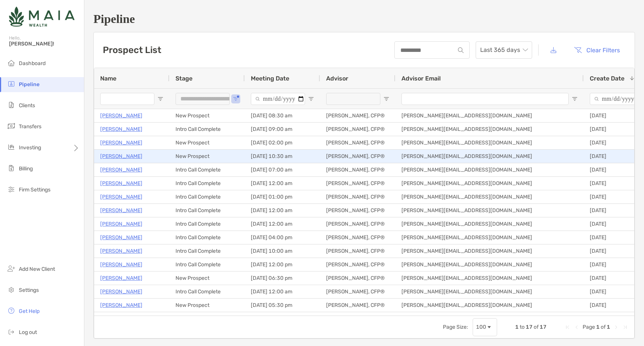 This screenshot has width=644, height=346. I want to click on div: First Page, so click(568, 328).